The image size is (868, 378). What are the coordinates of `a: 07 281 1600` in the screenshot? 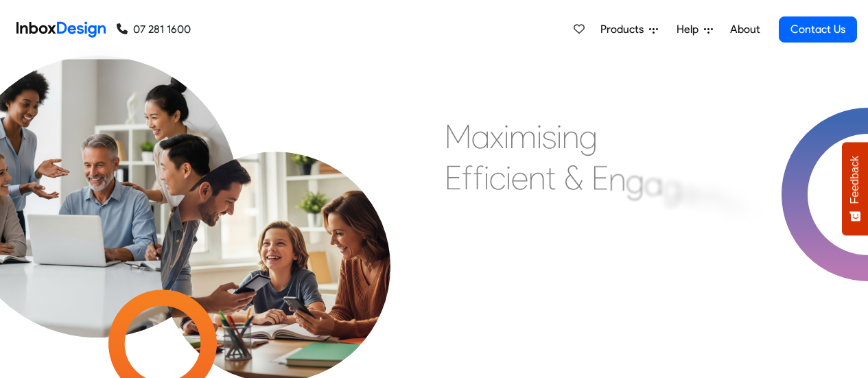 It's located at (154, 30).